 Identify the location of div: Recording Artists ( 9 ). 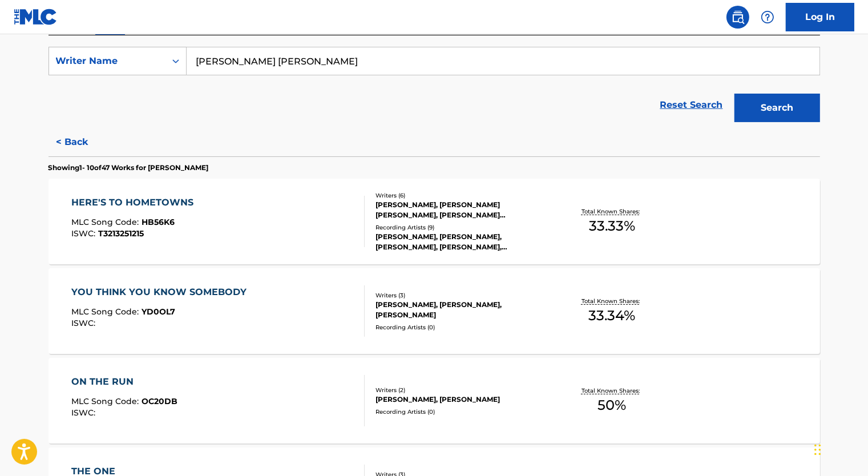
(461, 227).